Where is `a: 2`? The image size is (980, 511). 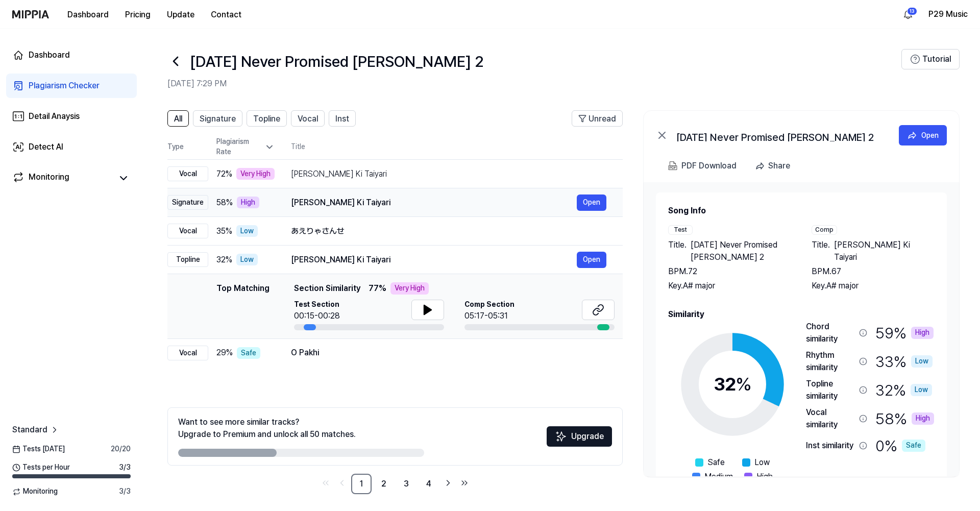 a: 2 is located at coordinates (384, 484).